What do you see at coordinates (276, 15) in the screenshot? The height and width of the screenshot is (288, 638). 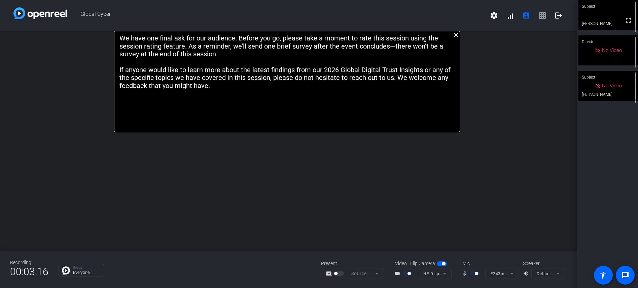 I see `span: Global Cyber` at bounding box center [276, 15].